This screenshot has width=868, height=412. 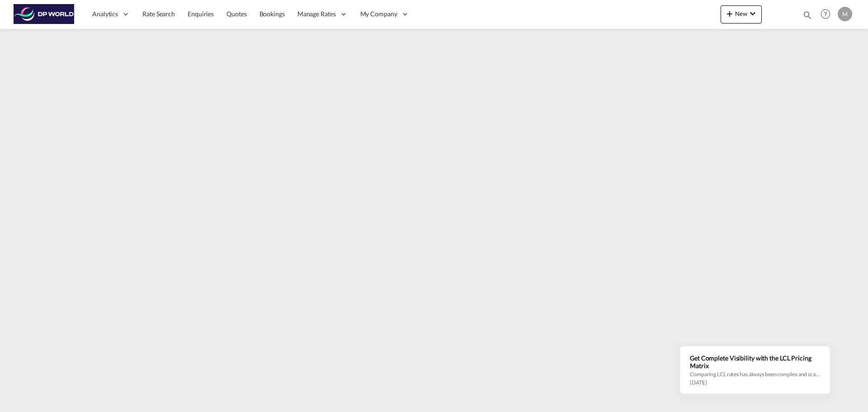 What do you see at coordinates (807, 17) in the screenshot?
I see `div: icon-magnify` at bounding box center [807, 17].